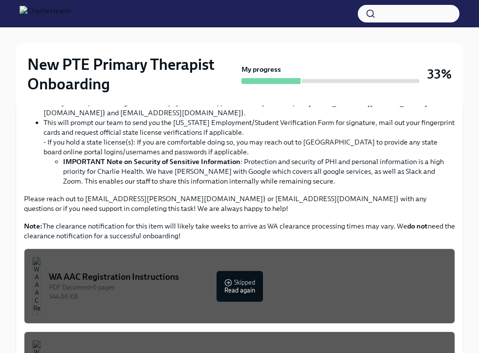  I want to click on li: : Protection and security of PHI and personal information is a high priority for Charlie Health. ..., so click(259, 172).